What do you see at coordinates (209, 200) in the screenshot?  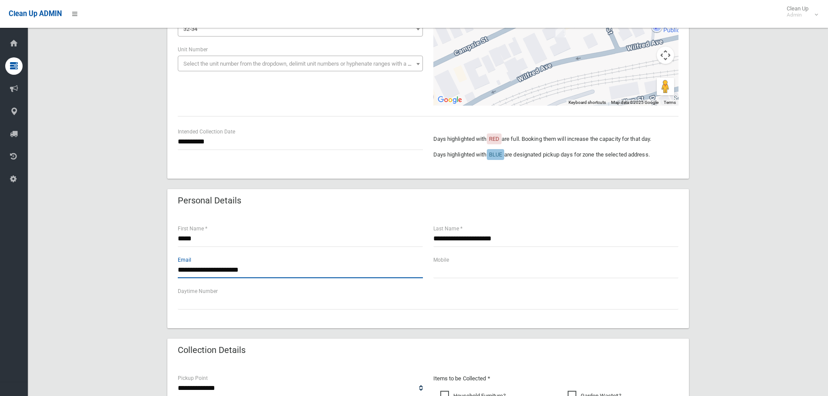 I see `header: Personal Details` at bounding box center [209, 200].